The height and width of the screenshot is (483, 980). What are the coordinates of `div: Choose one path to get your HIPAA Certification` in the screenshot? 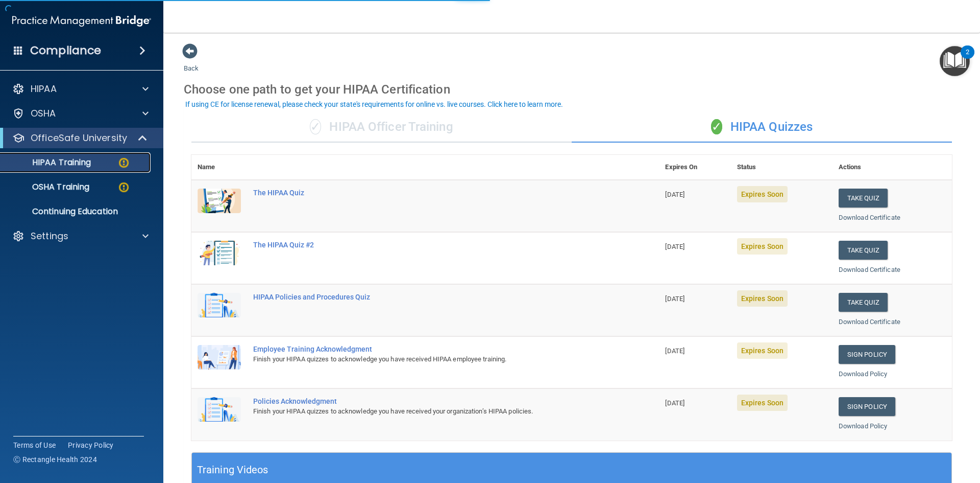 It's located at (572, 90).